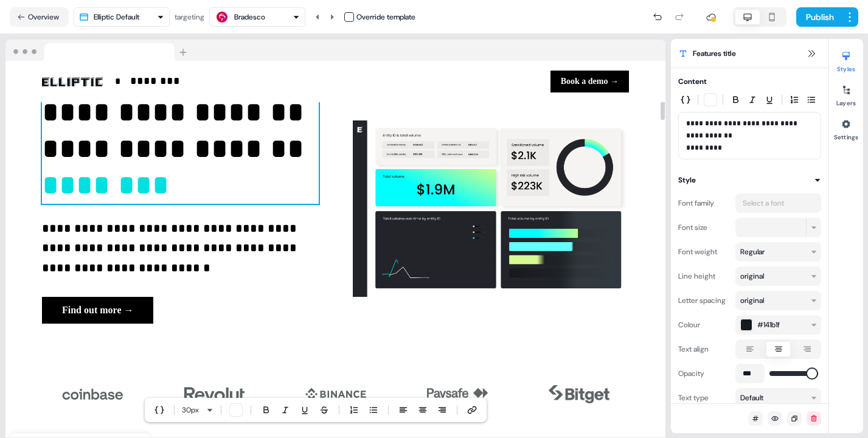 The image size is (868, 438). What do you see at coordinates (768, 325) in the screenshot?
I see `span: #141b1f` at bounding box center [768, 325].